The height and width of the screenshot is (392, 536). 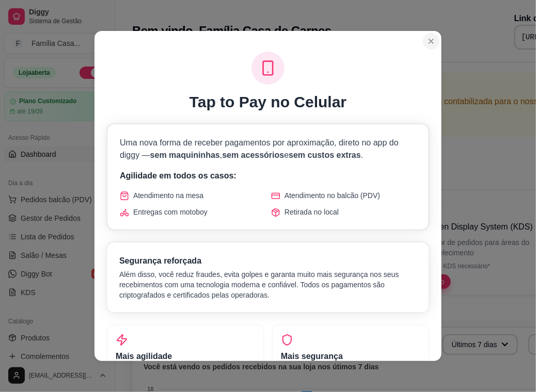 I want to click on h3: Mais agilidade, so click(x=186, y=356).